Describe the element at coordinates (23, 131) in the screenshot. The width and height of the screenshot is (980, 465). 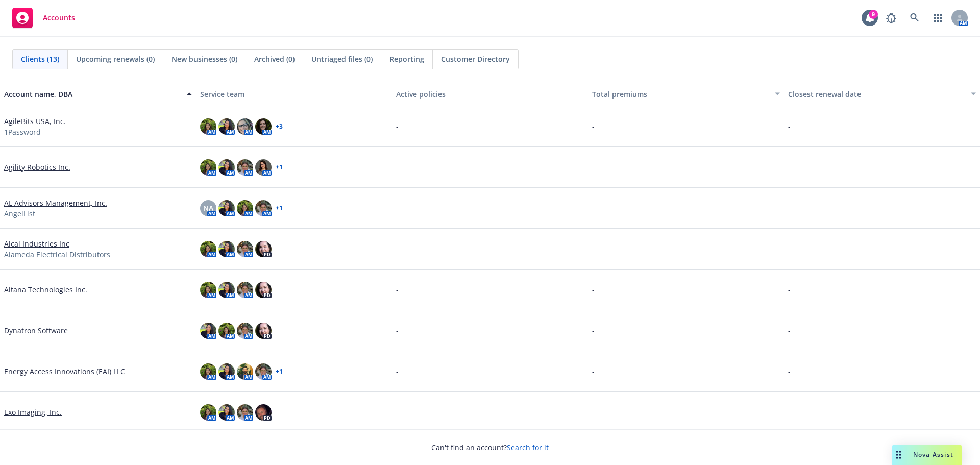
I see `span: 1Password` at that location.